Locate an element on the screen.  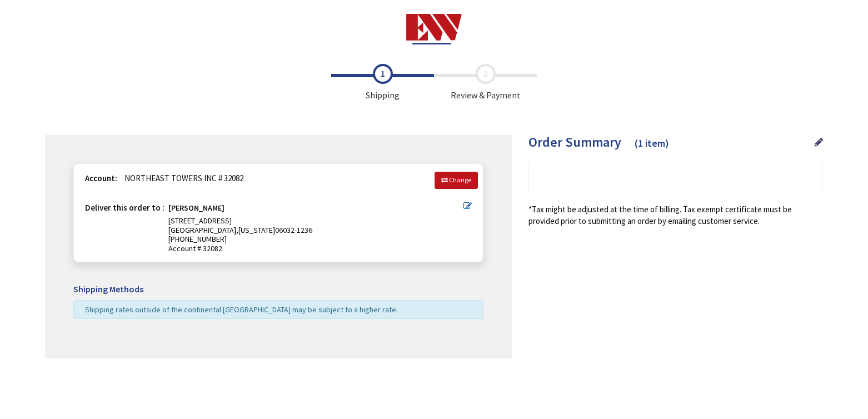
img: Electrical Wholesalers, Inc. is located at coordinates (434, 29).